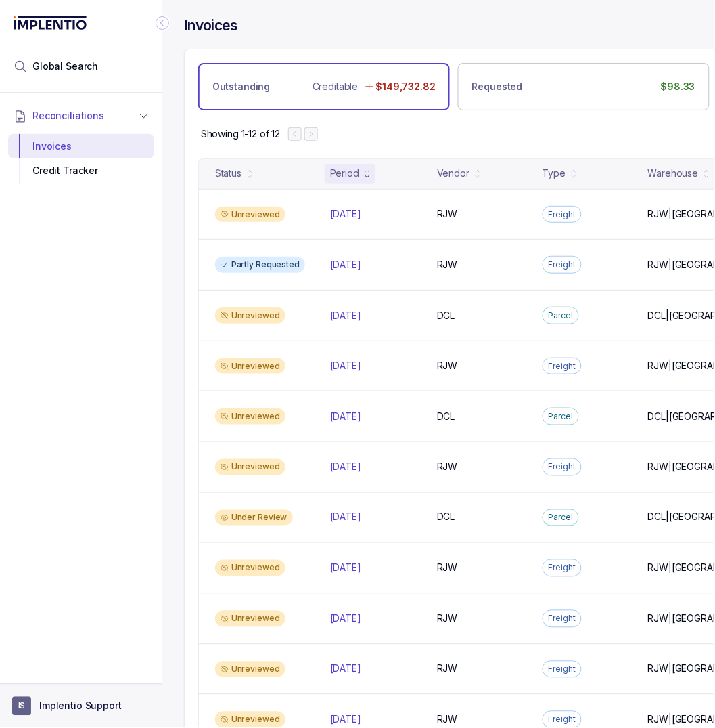 The height and width of the screenshot is (728, 715). Describe the element at coordinates (211, 26) in the screenshot. I see `h4: Invoices` at that location.